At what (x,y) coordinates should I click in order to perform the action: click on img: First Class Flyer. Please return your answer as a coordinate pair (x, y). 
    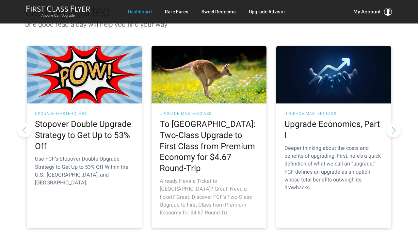
    Looking at the image, I should click on (58, 8).